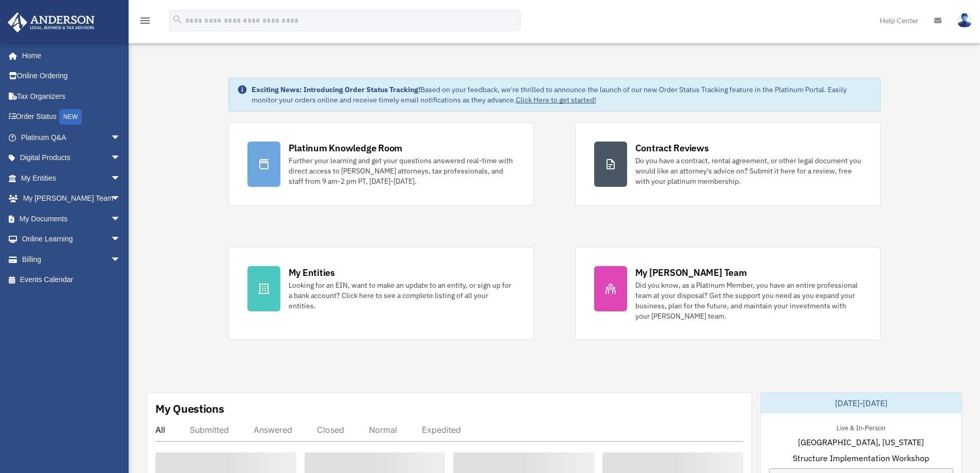 This screenshot has height=473, width=980. What do you see at coordinates (402, 171) in the screenshot?
I see `div: Further your learning and get your questions answered real-time with direct access to [PERSON_NAM...` at bounding box center [402, 171].